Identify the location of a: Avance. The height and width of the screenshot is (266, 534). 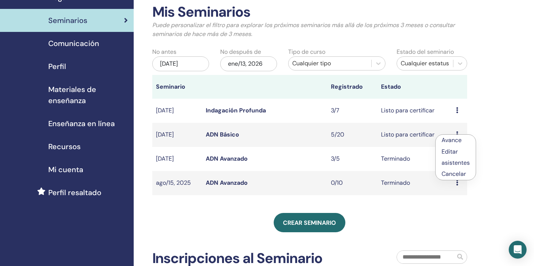
(452, 140).